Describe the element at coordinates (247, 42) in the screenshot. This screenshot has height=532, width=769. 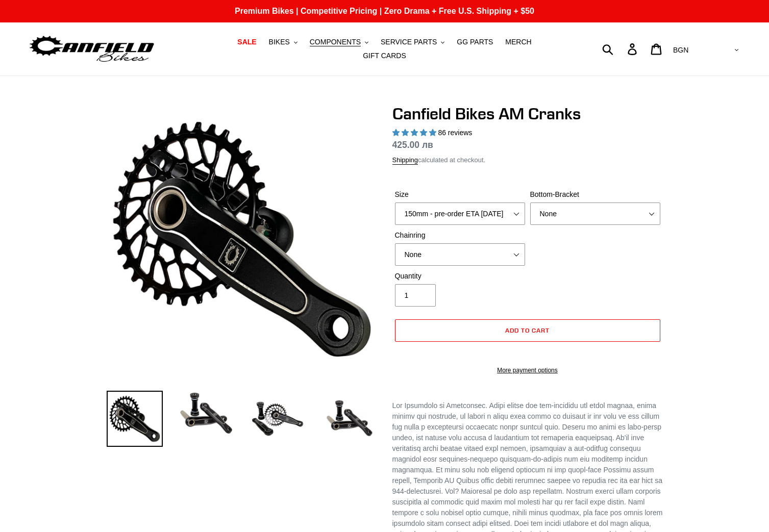
I see `a: SALE` at that location.